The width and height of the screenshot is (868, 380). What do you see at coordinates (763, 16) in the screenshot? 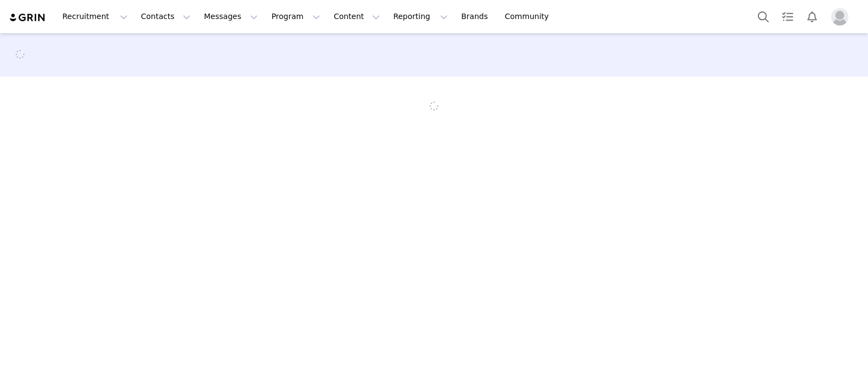
I see `button: Search` at bounding box center [763, 16].